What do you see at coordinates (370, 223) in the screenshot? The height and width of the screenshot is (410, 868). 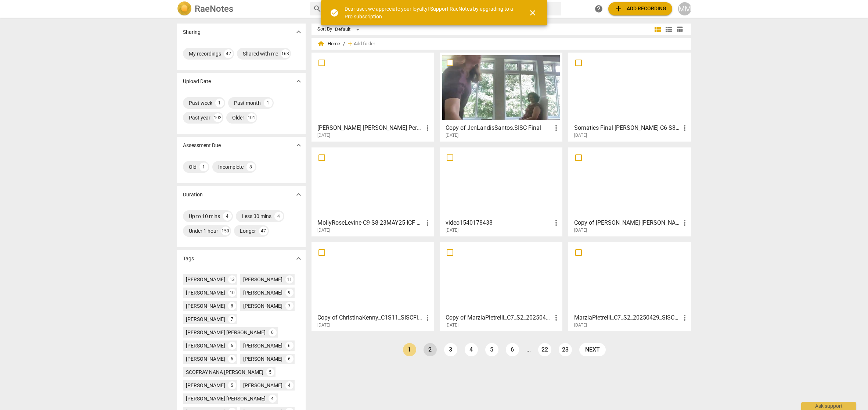 I see `h3: MollyRoseLevine-C9-S8-23MAY25-ICF Final` at bounding box center [370, 223].